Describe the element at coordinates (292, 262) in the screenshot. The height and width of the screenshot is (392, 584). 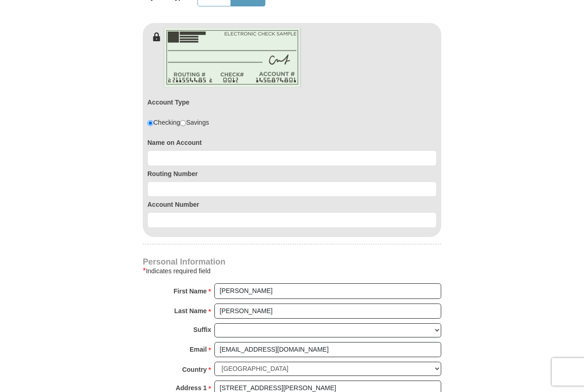
I see `h4: Personal Information` at that location.